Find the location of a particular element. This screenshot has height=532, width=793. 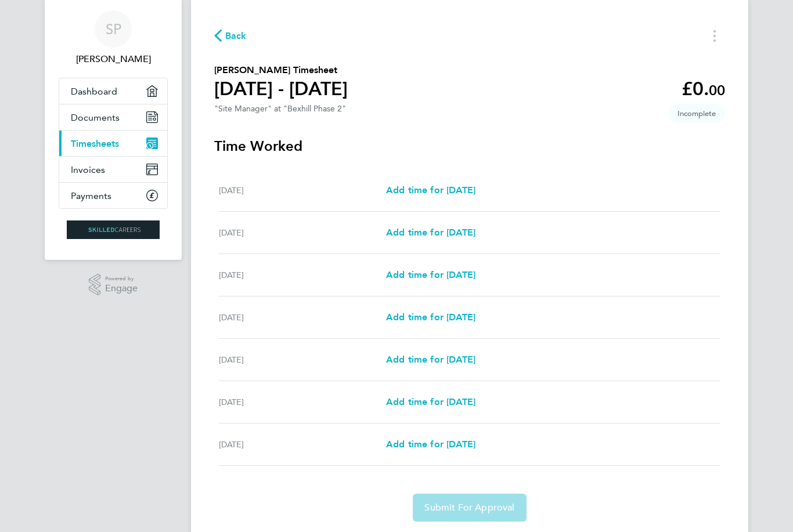

h3: Time Worked is located at coordinates (470, 146).